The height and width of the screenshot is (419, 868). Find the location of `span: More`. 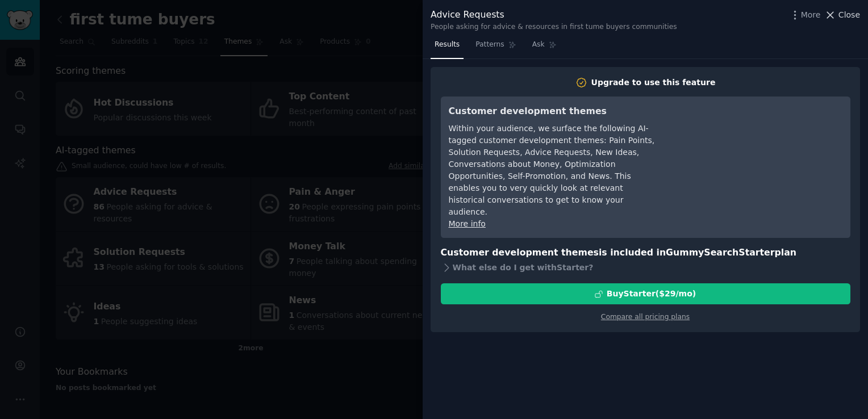

span: More is located at coordinates (811, 15).